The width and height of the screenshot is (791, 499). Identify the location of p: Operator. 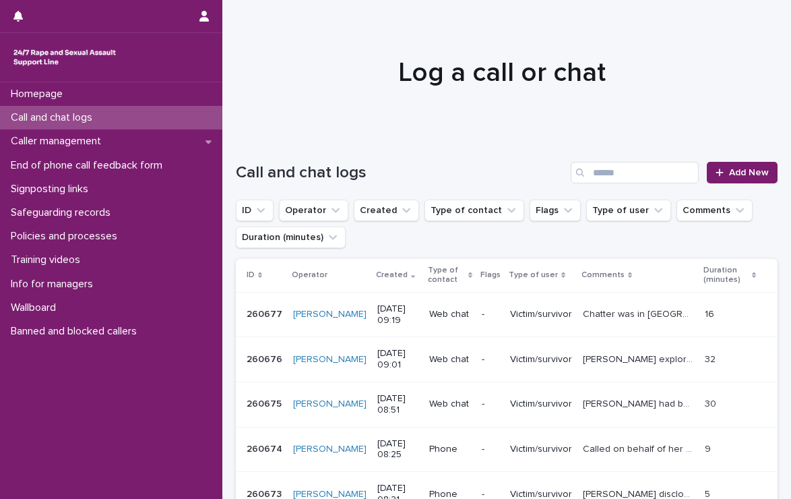
(309, 275).